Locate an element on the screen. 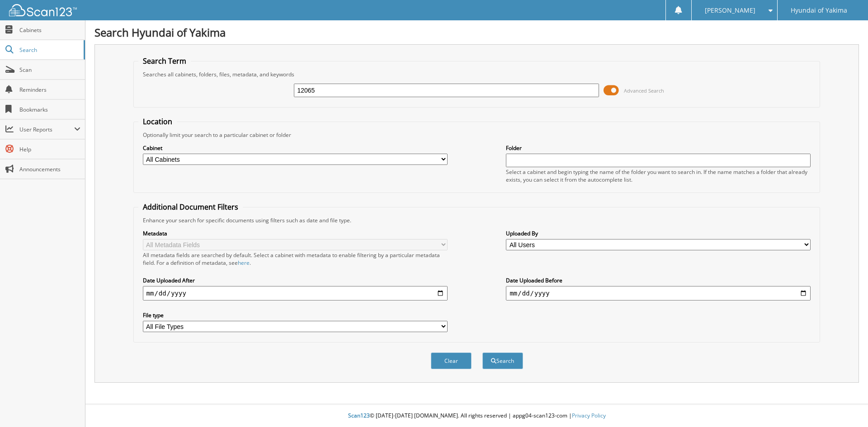 The width and height of the screenshot is (868, 427). label: Date Uploaded After is located at coordinates (295, 280).